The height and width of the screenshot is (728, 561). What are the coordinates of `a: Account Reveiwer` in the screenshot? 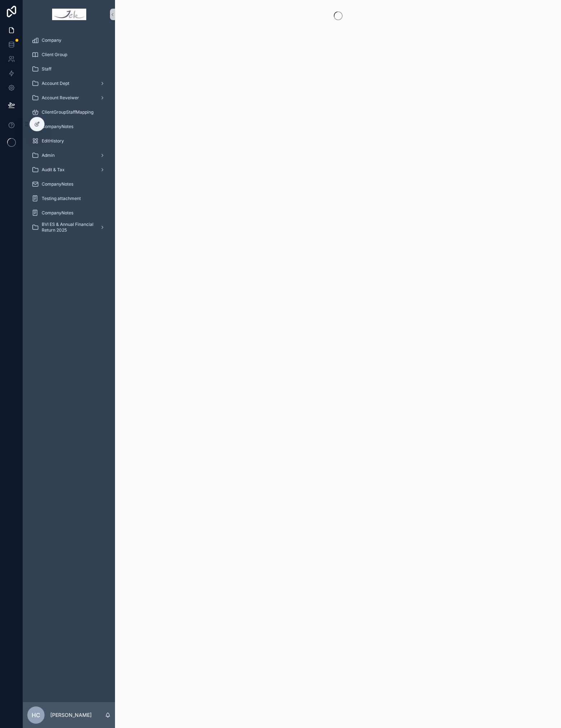 It's located at (69, 98).